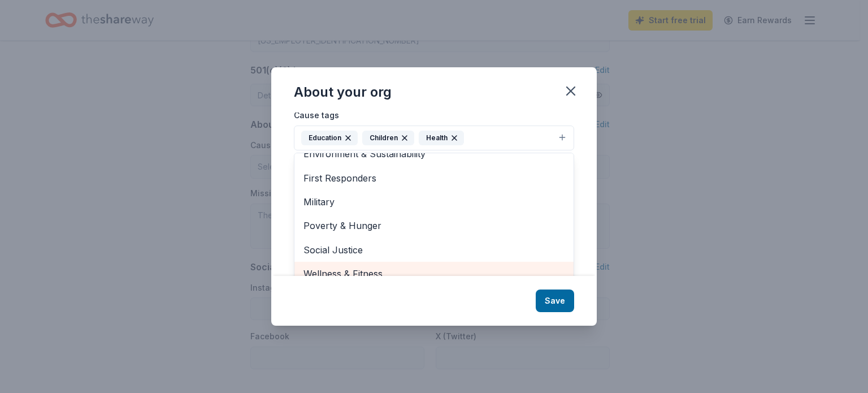 The height and width of the screenshot is (393, 868). I want to click on div: EducationChildrenHealth, so click(434, 220).